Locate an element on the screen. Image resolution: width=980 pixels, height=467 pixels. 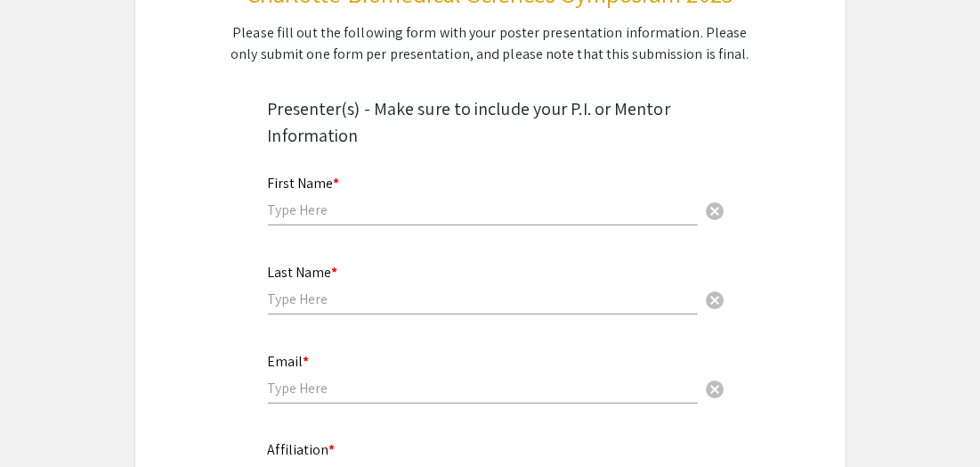
mat-label: First Name is located at coordinates (304, 182).